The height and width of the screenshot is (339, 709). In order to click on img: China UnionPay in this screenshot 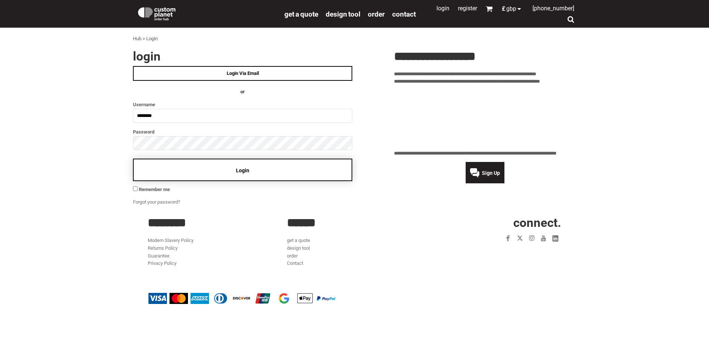, I will do `click(263, 299)`.